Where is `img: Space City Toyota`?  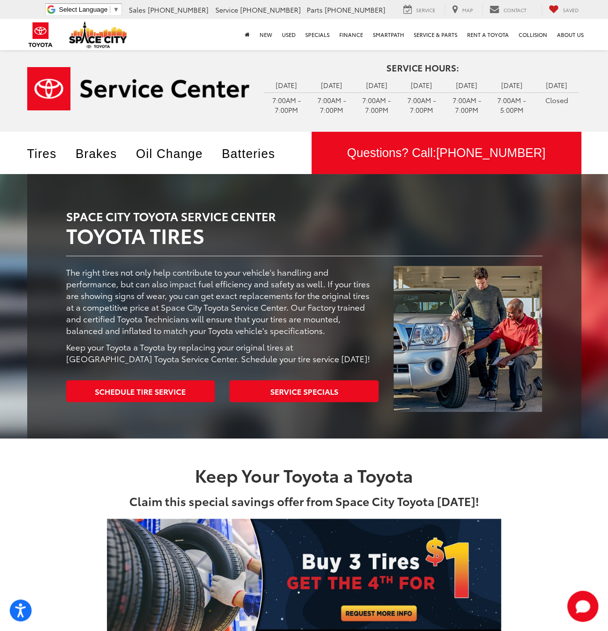 img: Space City Toyota is located at coordinates (98, 34).